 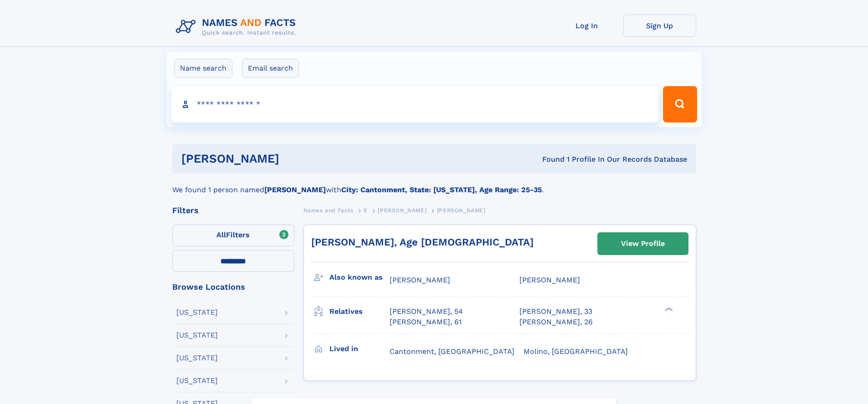 What do you see at coordinates (238, 27) in the screenshot?
I see `img: Logo Names and Facts` at bounding box center [238, 27].